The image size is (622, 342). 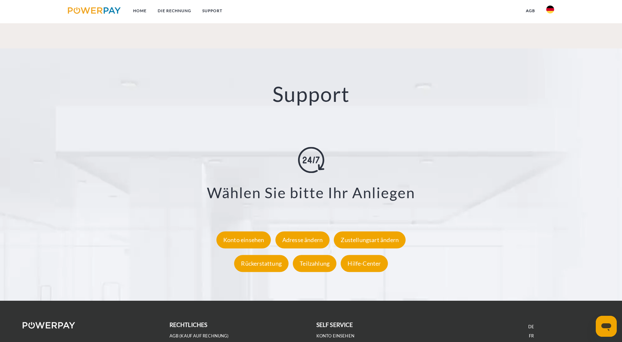 What do you see at coordinates (531, 327) in the screenshot?
I see `a: DE` at bounding box center [531, 327].